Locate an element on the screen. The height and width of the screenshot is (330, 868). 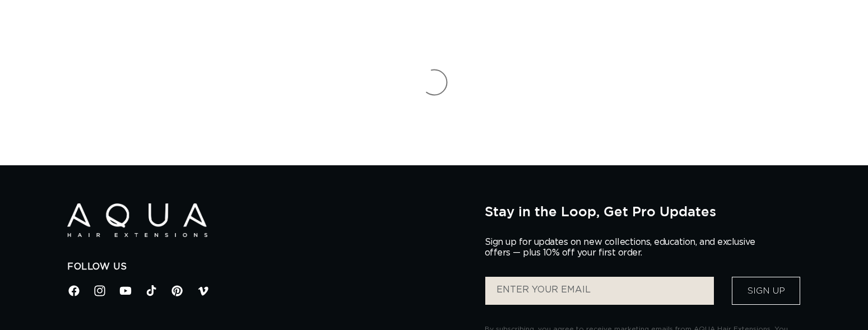
img: Aqua Hair Extensions is located at coordinates (138, 220).